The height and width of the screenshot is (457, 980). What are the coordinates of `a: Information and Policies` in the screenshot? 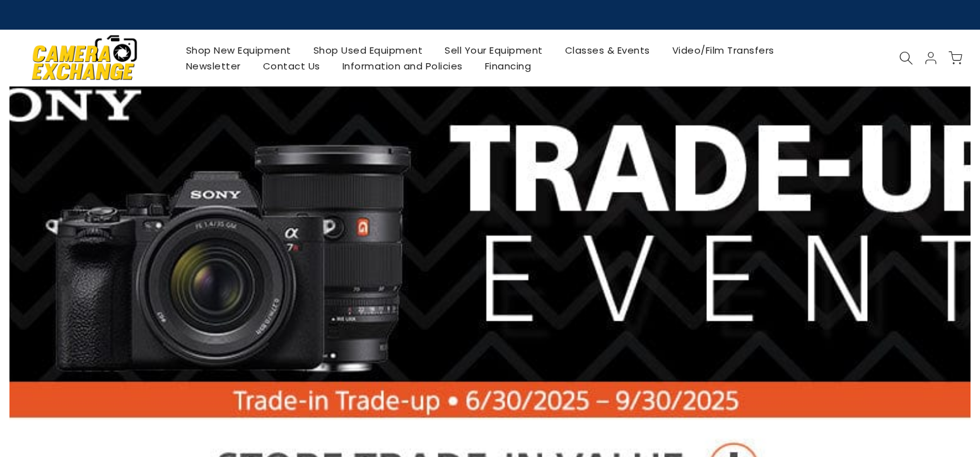 It's located at (402, 66).